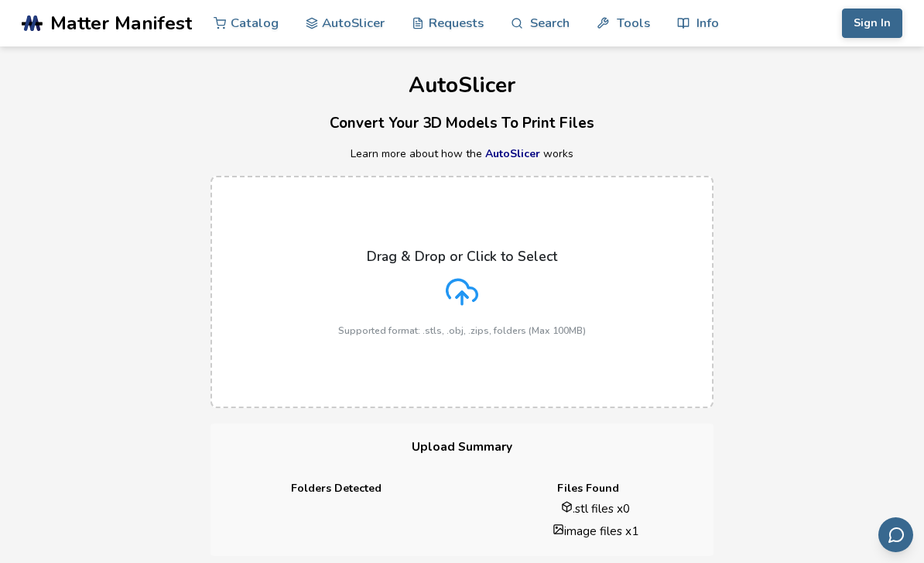 The image size is (924, 563). Describe the element at coordinates (121, 23) in the screenshot. I see `span: Matter Manifest` at that location.